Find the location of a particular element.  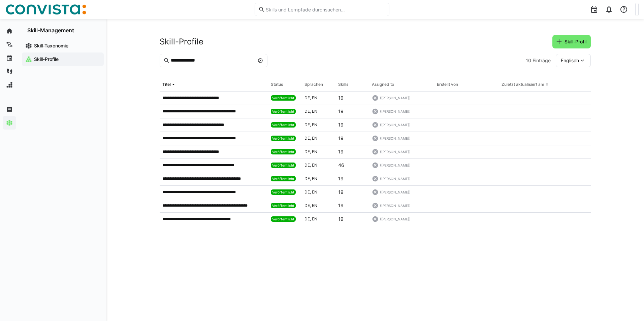

div: Skills is located at coordinates (343, 84).